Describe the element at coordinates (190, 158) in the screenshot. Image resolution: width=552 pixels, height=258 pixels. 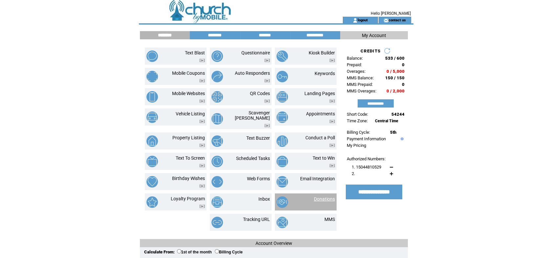
I see `a: Text To Screen` at that location.